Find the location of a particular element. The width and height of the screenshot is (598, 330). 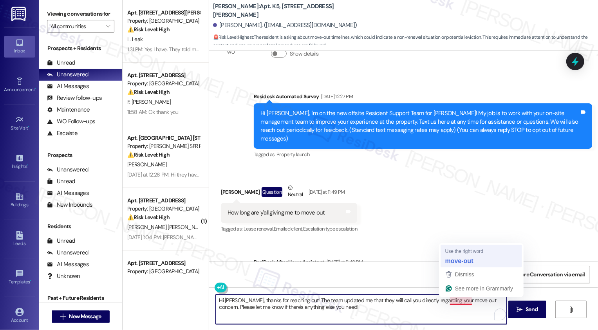

div: Past + Future Residents is located at coordinates (81, 298).